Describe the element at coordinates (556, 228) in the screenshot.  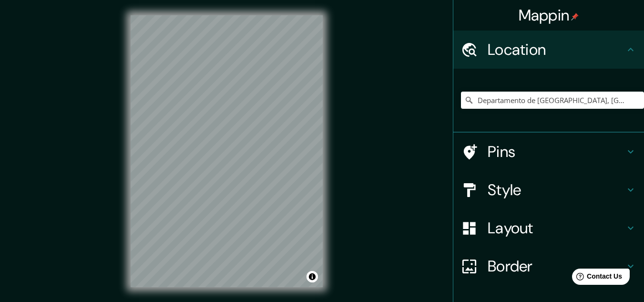
I see `h4: Layout` at that location.